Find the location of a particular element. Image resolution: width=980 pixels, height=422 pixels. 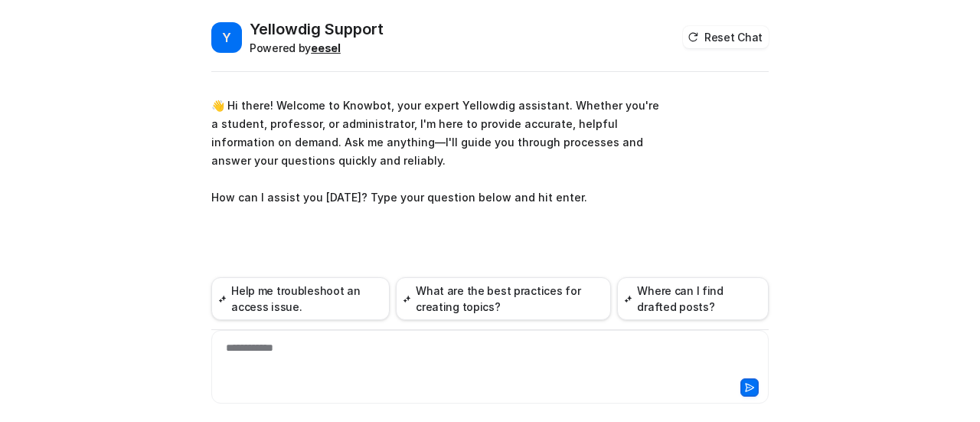

button: What are the best practices for creating topics? is located at coordinates (503, 298).